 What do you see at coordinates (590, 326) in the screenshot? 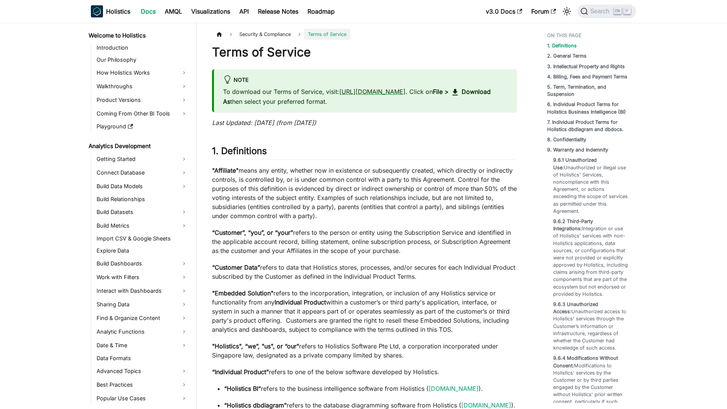
I see `a: 9.6.3 Unauthorized Access:Unauthorized access to Holistics' services through the Customer’s infor...` at bounding box center [590, 326].